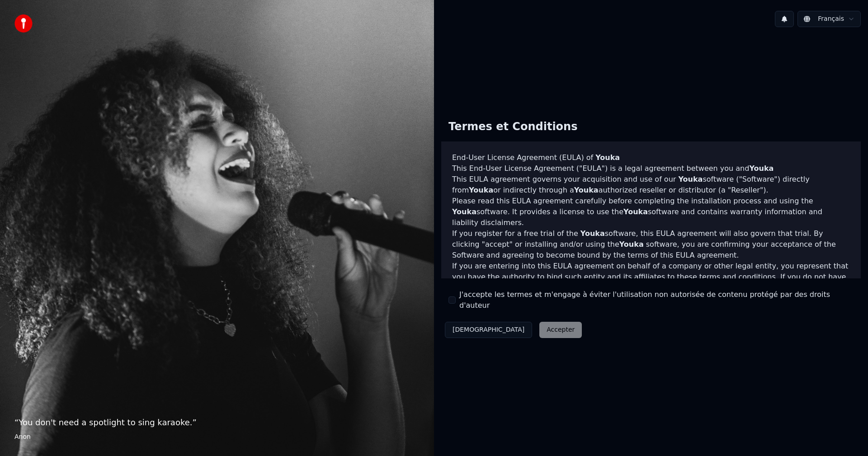 Image resolution: width=868 pixels, height=456 pixels. Describe the element at coordinates (657, 300) in the screenshot. I see `label: J'accepte les termes et m'engage à éviter l'utilisation non autorisée de contenu protégé par des ...` at that location.